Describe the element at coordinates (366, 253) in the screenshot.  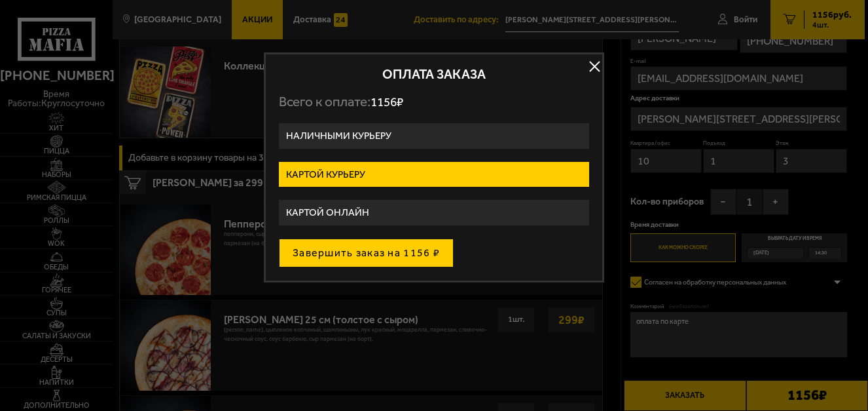
I see `button: Завершить заказ на 1156 ₽` at that location.